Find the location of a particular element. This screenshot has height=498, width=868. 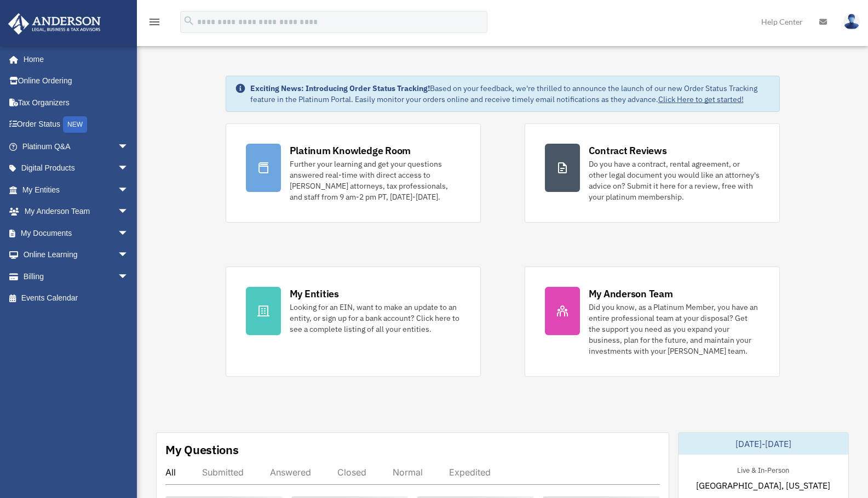

div: Looking for an EIN, want to make an update to an entity, or sign up for a bank account? Click her... is located at coordinates (375, 318).